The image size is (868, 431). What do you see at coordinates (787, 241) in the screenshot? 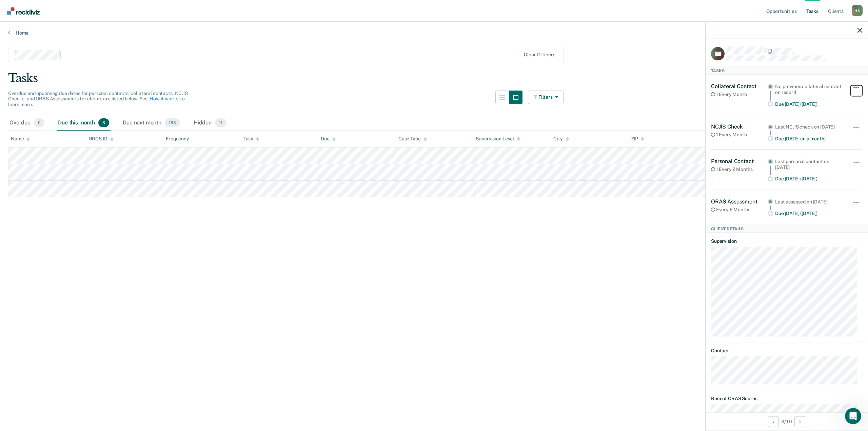
I see `dt: Supervision` at bounding box center [787, 241].